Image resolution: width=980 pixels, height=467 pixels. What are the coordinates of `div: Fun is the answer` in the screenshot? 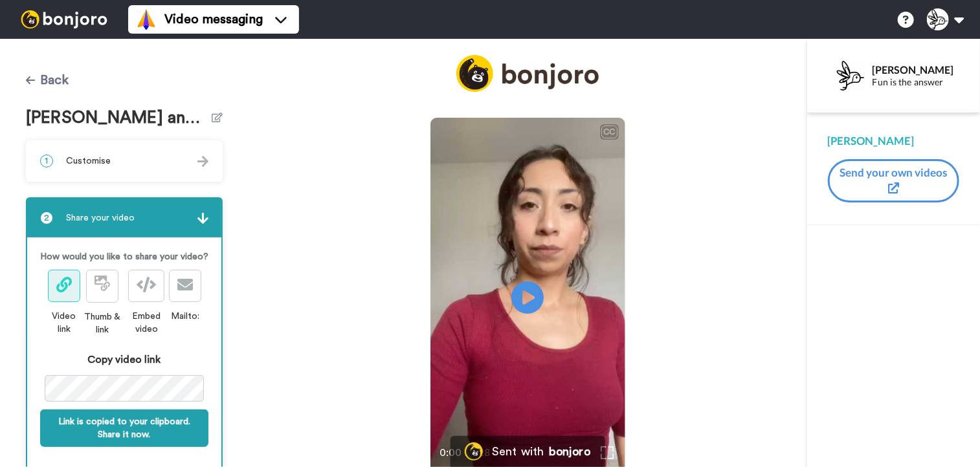 It's located at (916, 82).